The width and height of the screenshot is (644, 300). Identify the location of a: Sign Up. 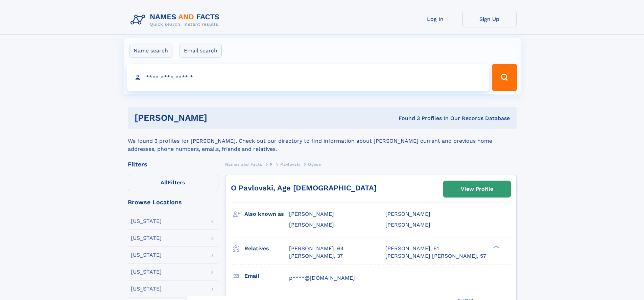
(489, 19).